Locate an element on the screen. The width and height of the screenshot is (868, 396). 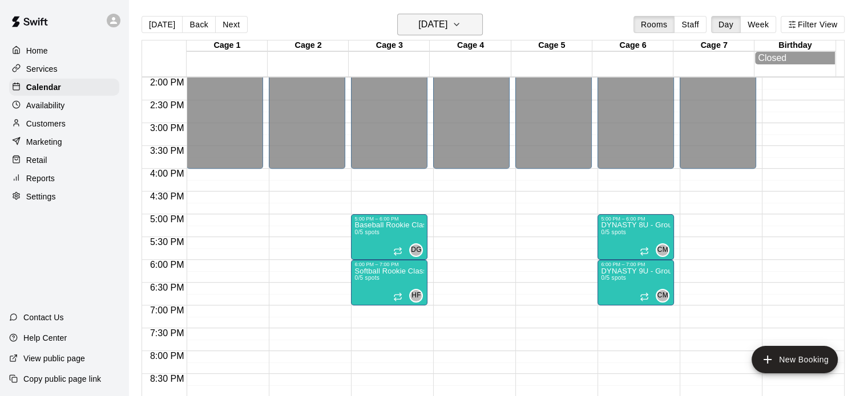
p: Copy public page link is located at coordinates (62, 379).